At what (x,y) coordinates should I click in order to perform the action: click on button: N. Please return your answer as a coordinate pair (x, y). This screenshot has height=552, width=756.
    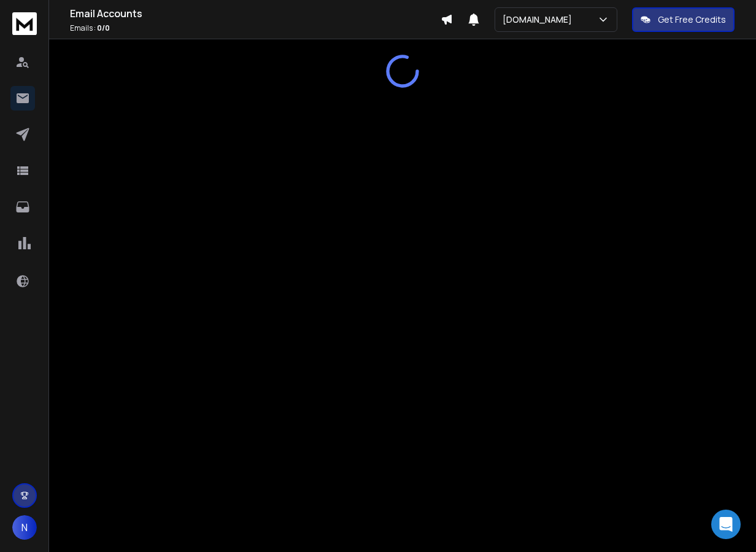
    Looking at the image, I should click on (25, 527).